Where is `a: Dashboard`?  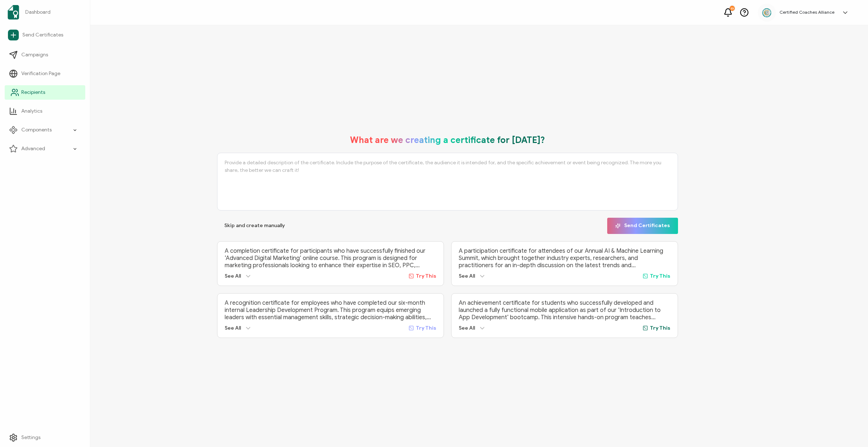 a: Dashboard is located at coordinates (45, 13).